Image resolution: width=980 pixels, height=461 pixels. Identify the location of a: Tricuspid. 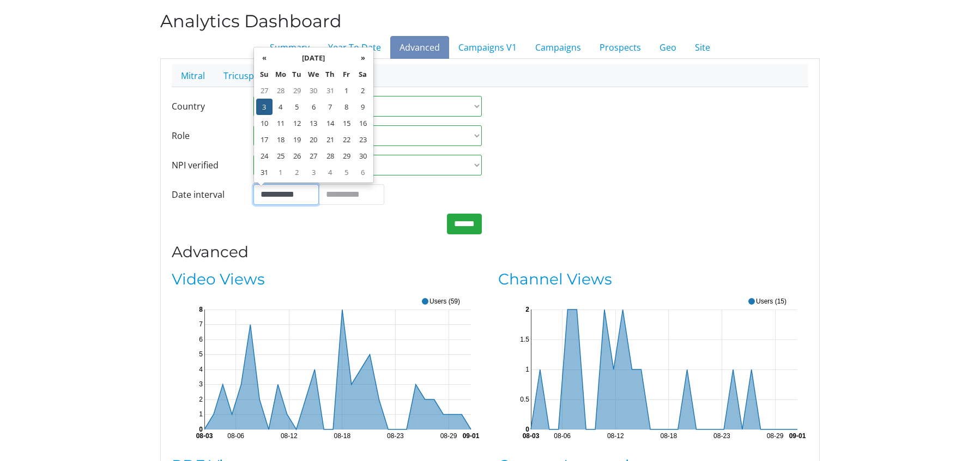
(243, 75).